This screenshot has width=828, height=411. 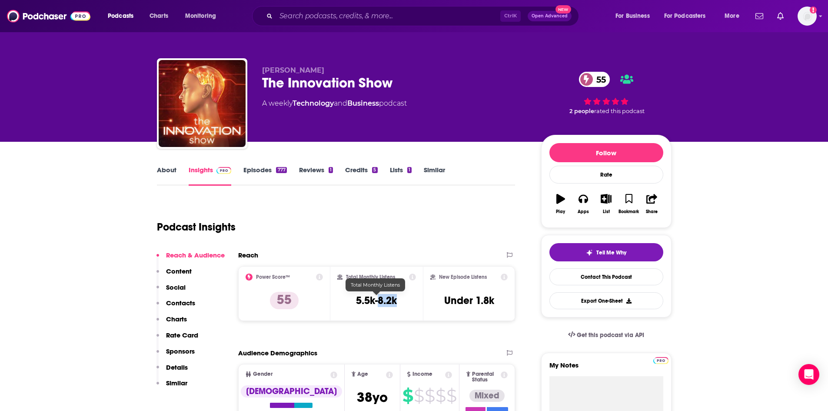 What do you see at coordinates (171, 291) in the screenshot?
I see `button: Social` at bounding box center [171, 291].